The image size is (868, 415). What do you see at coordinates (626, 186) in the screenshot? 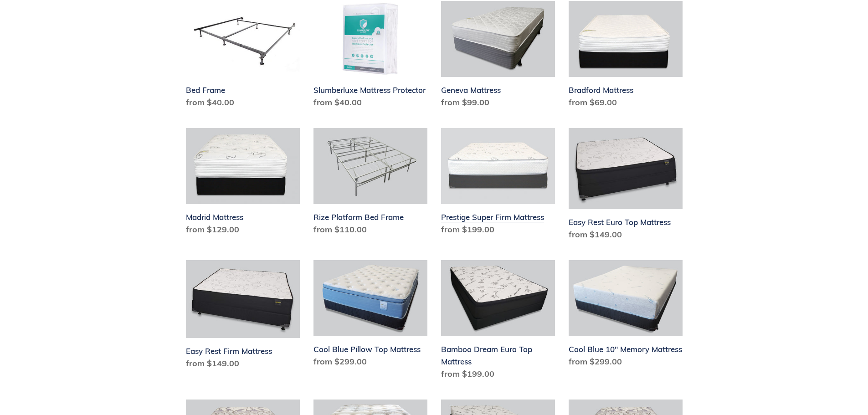
I see `a: Easy Rest Euro Top Mattress` at bounding box center [626, 186].